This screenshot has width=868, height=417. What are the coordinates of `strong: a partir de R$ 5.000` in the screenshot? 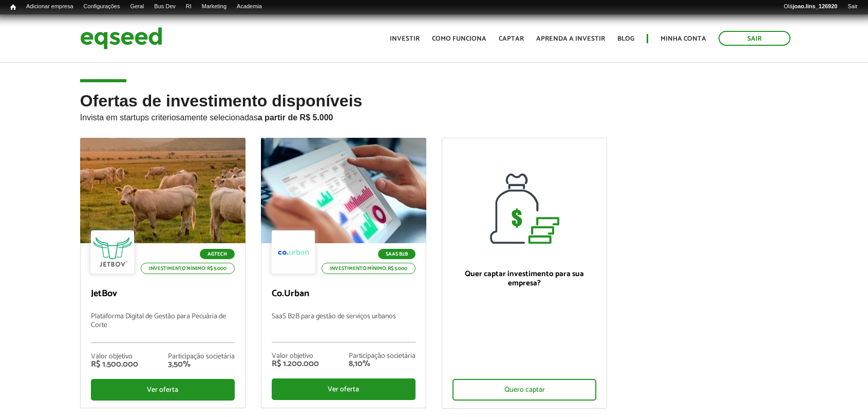 It's located at (295, 117).